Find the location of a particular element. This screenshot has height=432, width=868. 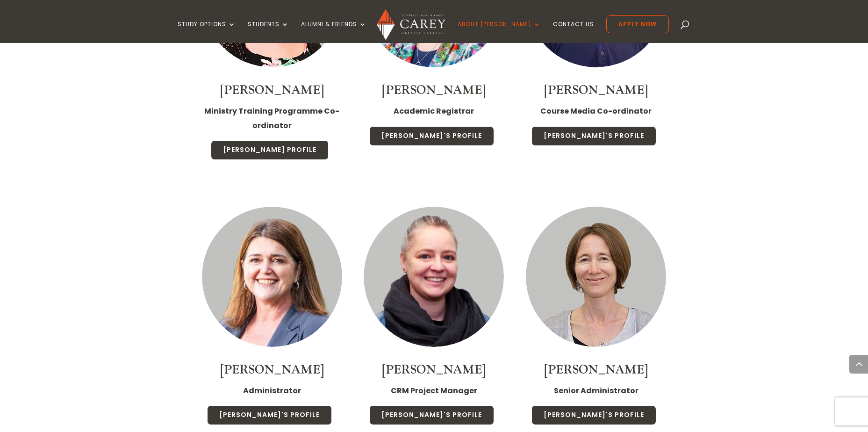

img: Carey Baptist College is located at coordinates (411, 24).